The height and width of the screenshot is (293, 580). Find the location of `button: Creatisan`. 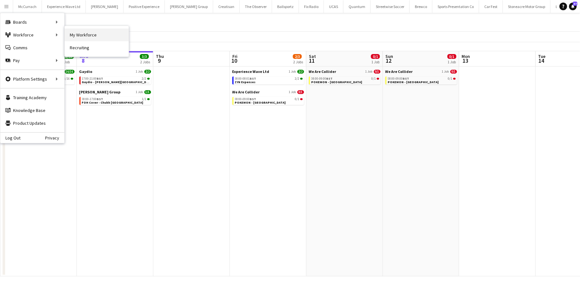

button: Creatisan is located at coordinates (226, 6).